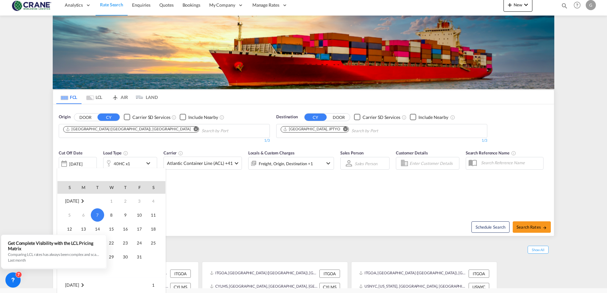 Image resolution: width=607 pixels, height=293 pixels. Describe the element at coordinates (139, 215) in the screenshot. I see `span: 10` at that location.